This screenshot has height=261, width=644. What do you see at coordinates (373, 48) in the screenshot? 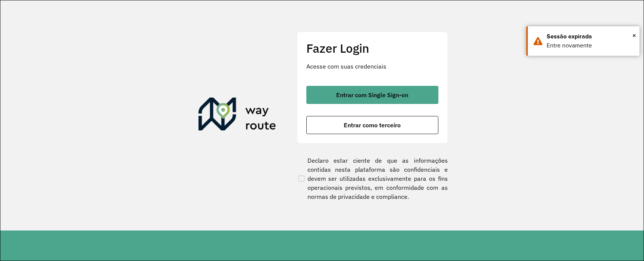
I see `h2: Fazer Login` at bounding box center [373, 48].